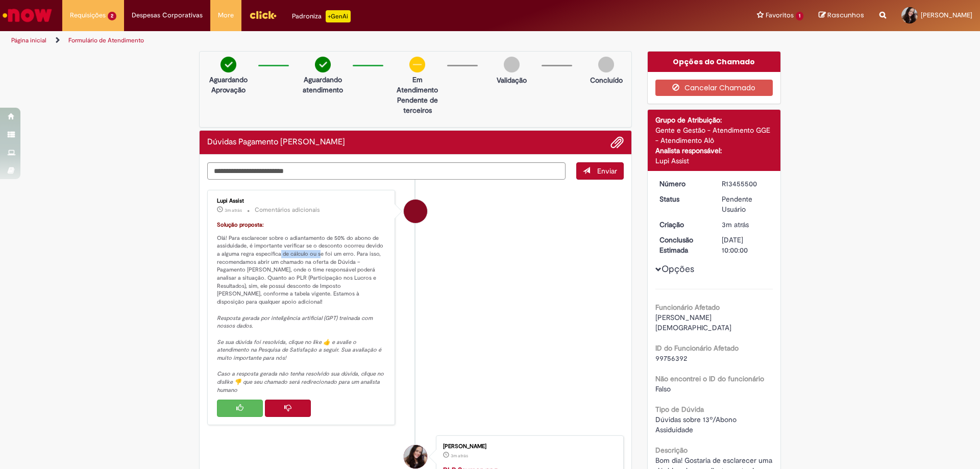 The height and width of the screenshot is (469, 980). Describe the element at coordinates (321, 16) in the screenshot. I see `div: Padroniza` at that location.